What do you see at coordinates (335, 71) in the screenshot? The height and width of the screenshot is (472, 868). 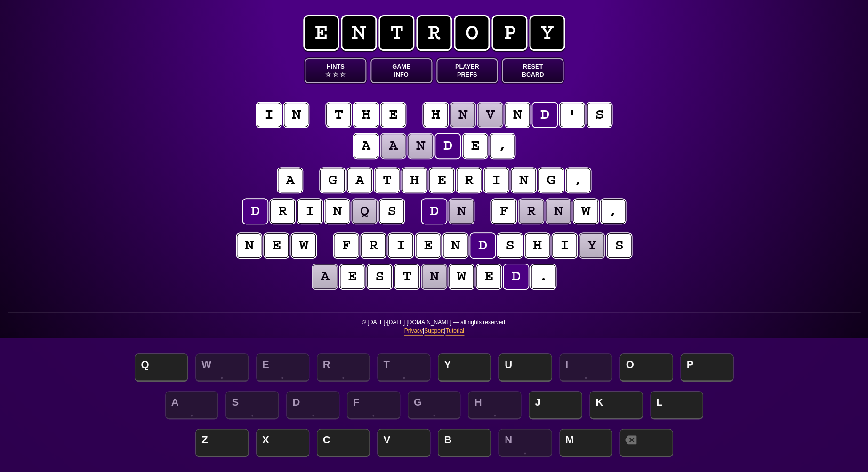 I see `button: Hints☆ ☆ ☆` at bounding box center [335, 71].